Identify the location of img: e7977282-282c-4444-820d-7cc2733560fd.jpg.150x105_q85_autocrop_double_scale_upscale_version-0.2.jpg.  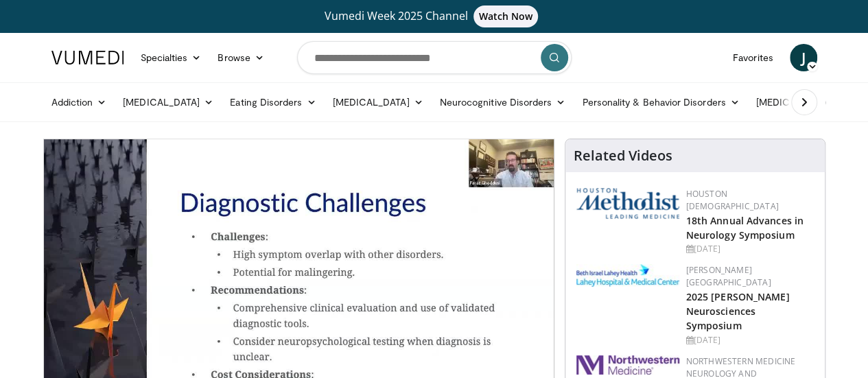
(628, 275).